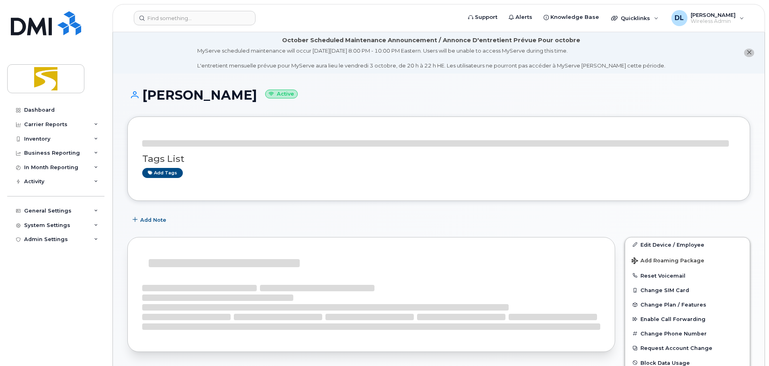 This screenshot has width=769, height=366. I want to click on div: October Scheduled Maintenance Announcement / Annonce D'entretient Prévue Pour octobre, so click(431, 40).